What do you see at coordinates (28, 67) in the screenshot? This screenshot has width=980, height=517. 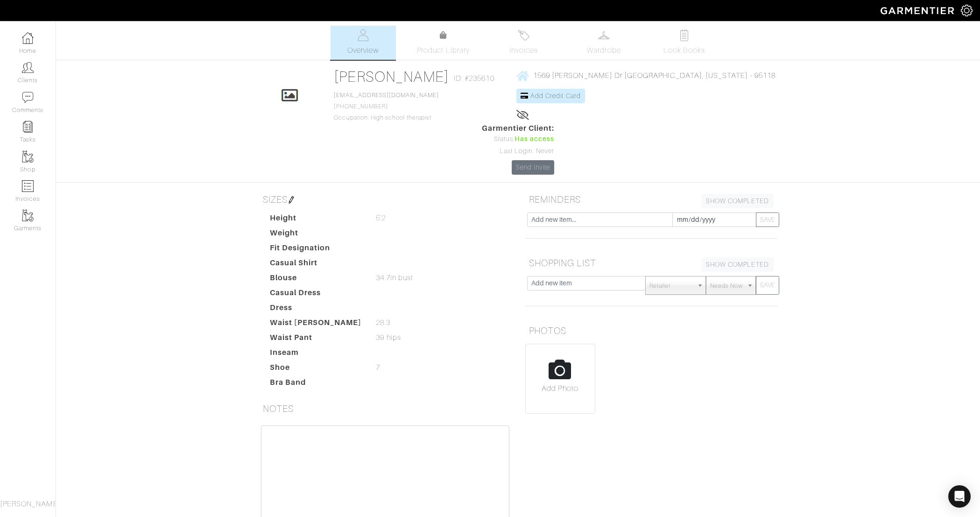 I see `img: clients-icon-6bae9207a08558b7cb47a8932f037763ab4055f8c8b6bfacd5dc20c3e0201464.png` at bounding box center [28, 67].